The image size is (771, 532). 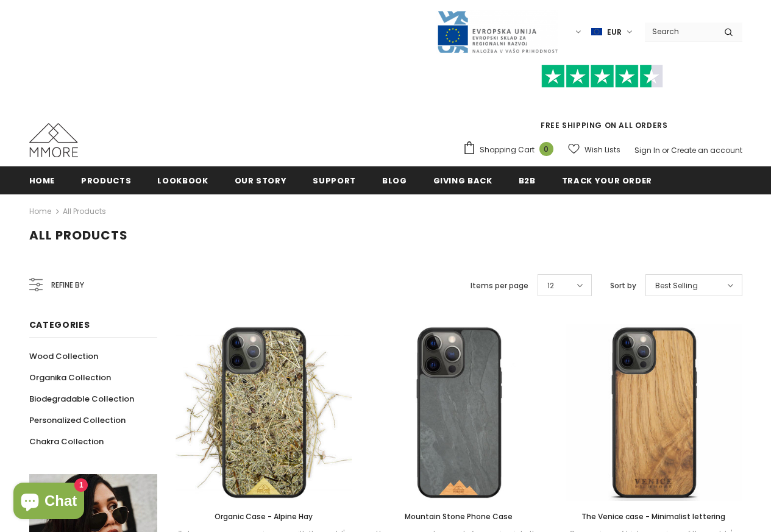 I want to click on inbox-online-store-chat: Shopify online store chat, so click(x=49, y=502).